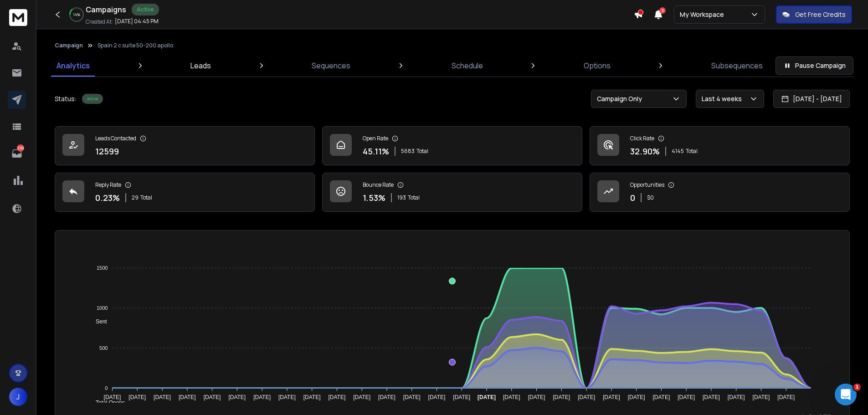 Image resolution: width=868 pixels, height=415 pixels. What do you see at coordinates (200, 65) in the screenshot?
I see `p: Leads` at bounding box center [200, 65].